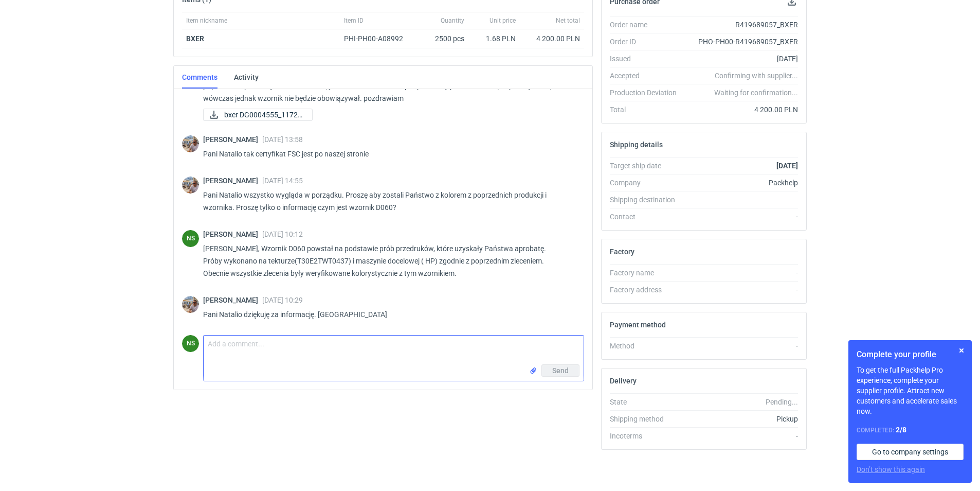  Describe the element at coordinates (910, 355) in the screenshot. I see `h1: Complete your profile` at that location.